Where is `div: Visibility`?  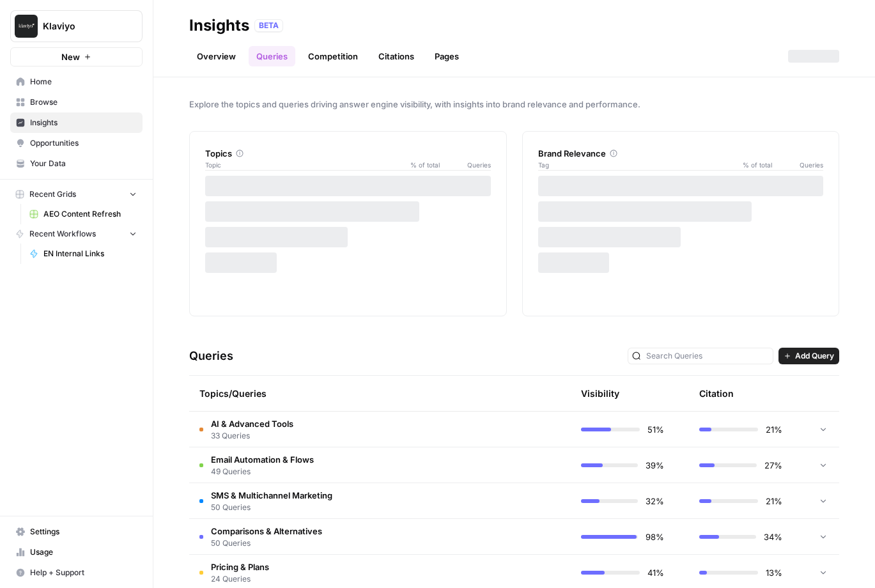 div: Visibility is located at coordinates (600, 393).